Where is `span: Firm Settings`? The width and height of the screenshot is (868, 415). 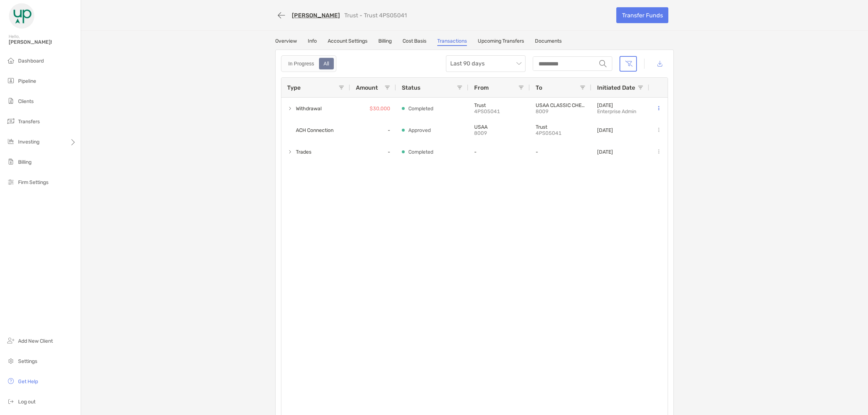 span: Firm Settings is located at coordinates (33, 182).